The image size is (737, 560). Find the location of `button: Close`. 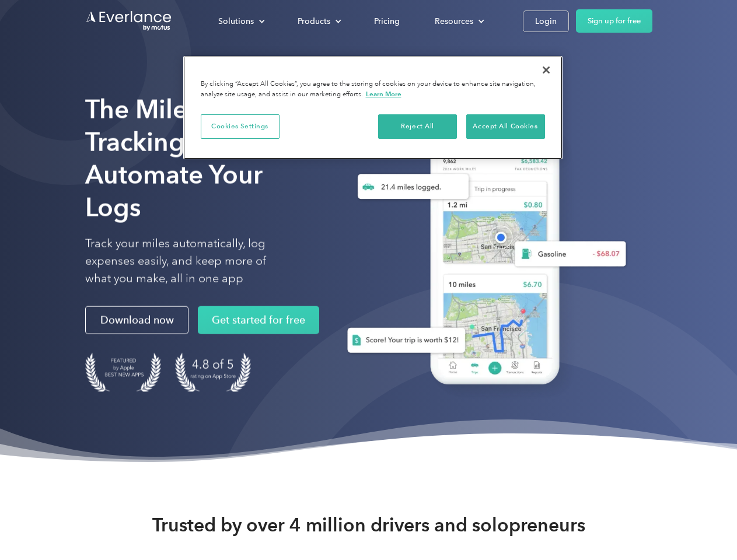

button: Close is located at coordinates (546, 70).